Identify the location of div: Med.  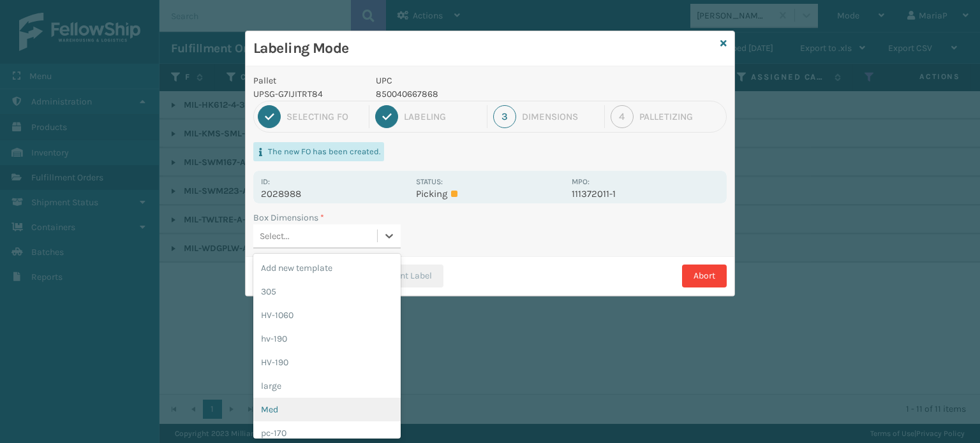
(327, 410).